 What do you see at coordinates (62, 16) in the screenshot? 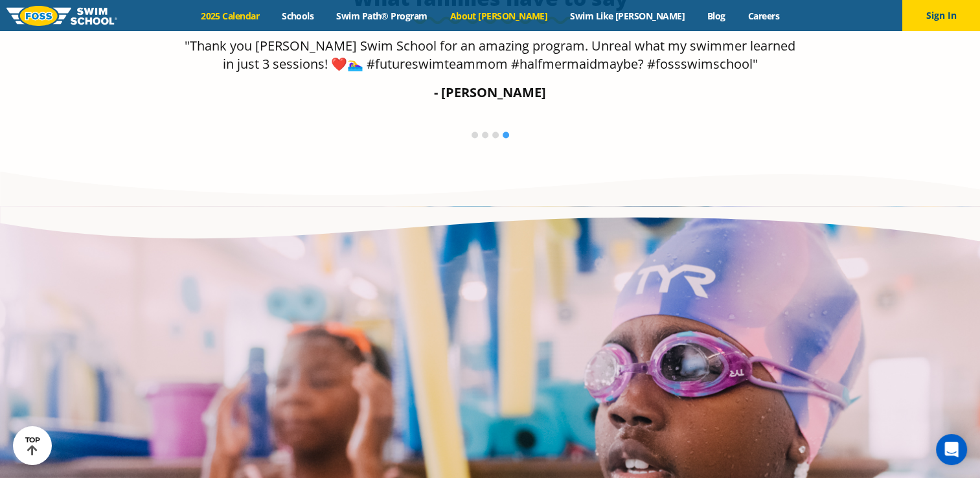
I see `img: FOSS Swim School Logo` at bounding box center [62, 16].